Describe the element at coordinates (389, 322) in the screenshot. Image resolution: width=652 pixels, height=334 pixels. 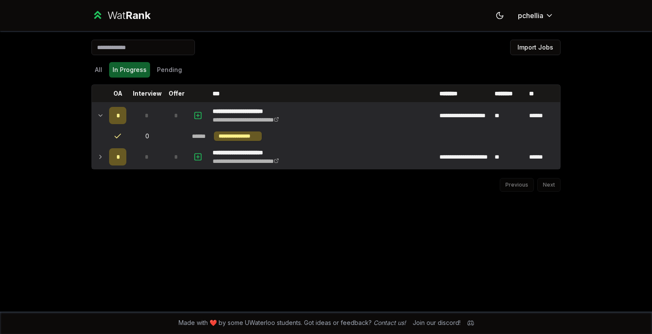
I see `a: Contact us!` at that location.